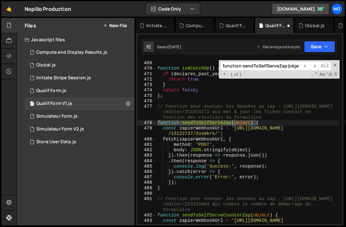  What do you see at coordinates (147, 123) in the screenshot?
I see `div: 478` at bounding box center [147, 123].